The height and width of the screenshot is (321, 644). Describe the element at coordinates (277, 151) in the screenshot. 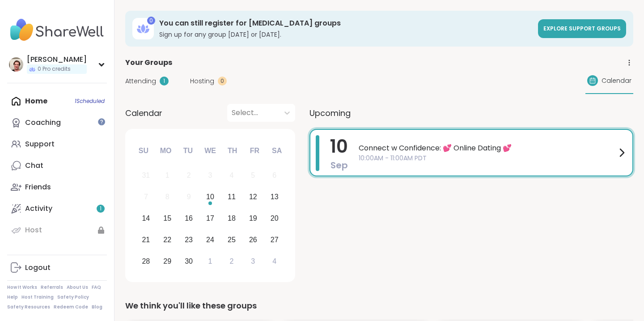

I see `div: Sa` at that location.